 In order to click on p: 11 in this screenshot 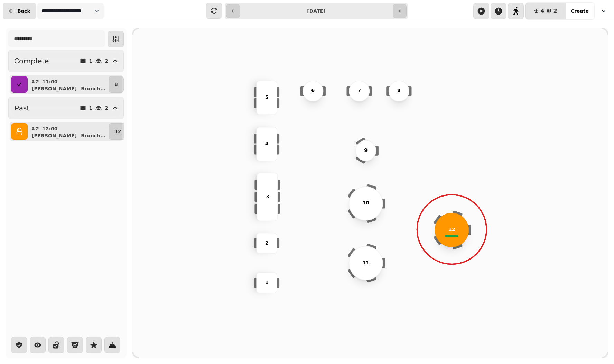, I will do `click(366, 263)`.